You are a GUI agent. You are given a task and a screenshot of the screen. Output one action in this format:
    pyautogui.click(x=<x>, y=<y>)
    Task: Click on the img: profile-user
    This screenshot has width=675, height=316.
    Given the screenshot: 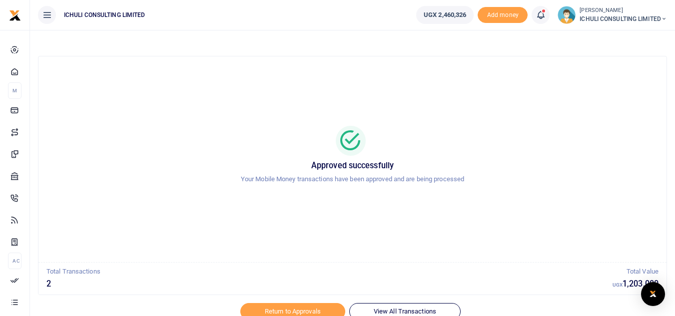 What is the action you would take?
    pyautogui.click(x=566, y=15)
    